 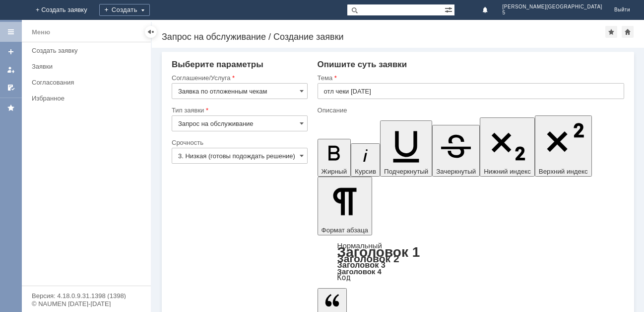 I want to click on span: Подчеркнутый, so click(x=406, y=171).